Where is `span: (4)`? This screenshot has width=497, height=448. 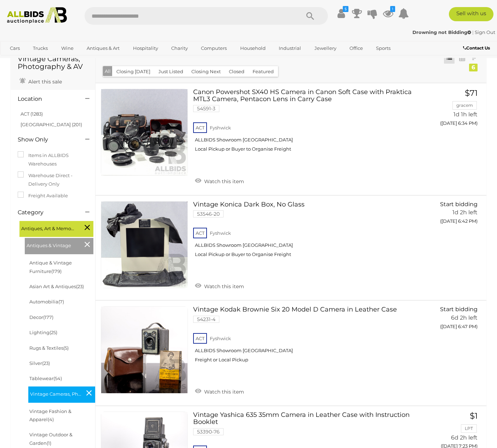
span: (4) is located at coordinates (51, 419).